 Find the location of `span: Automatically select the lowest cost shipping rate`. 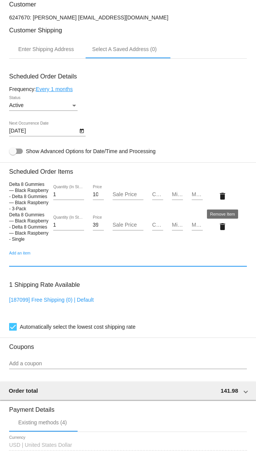

span: Automatically select the lowest cost shipping rate is located at coordinates (78, 327).